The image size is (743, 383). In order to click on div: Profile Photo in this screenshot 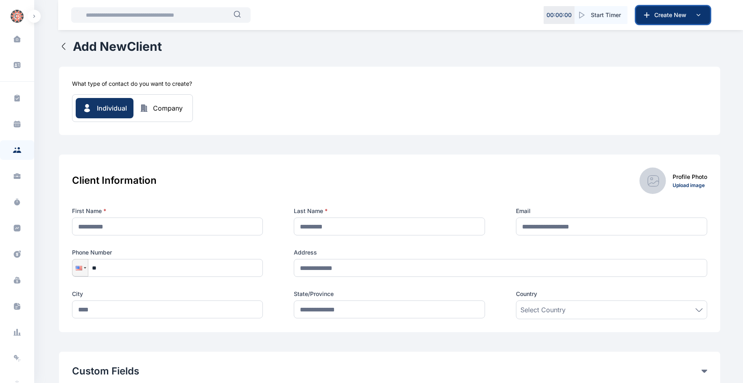, I will do `click(690, 177)`.